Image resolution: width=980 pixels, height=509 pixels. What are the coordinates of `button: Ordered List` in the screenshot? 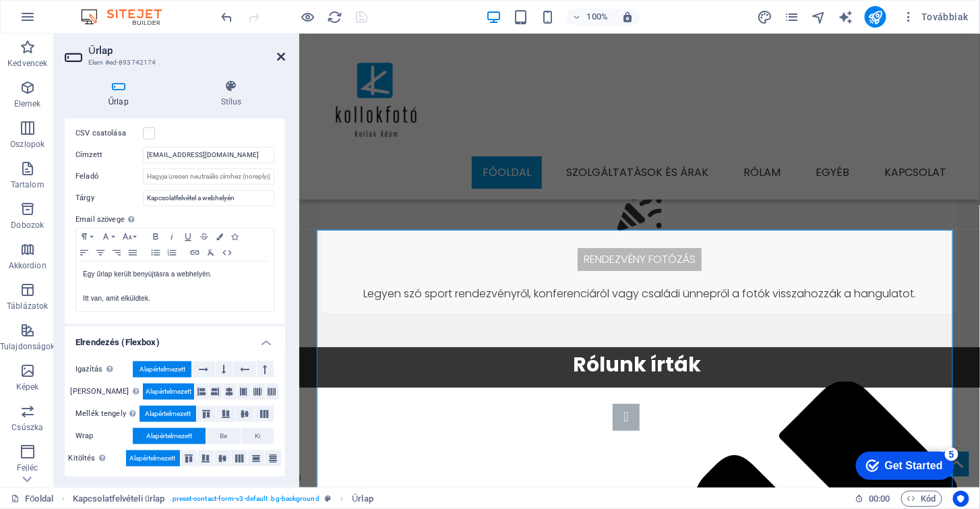 It's located at (172, 252).